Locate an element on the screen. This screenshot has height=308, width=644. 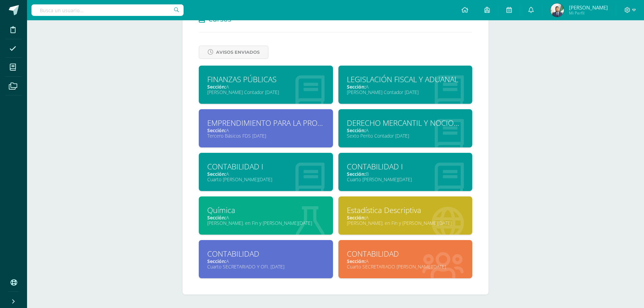
span: Cursos is located at coordinates (219, 19).